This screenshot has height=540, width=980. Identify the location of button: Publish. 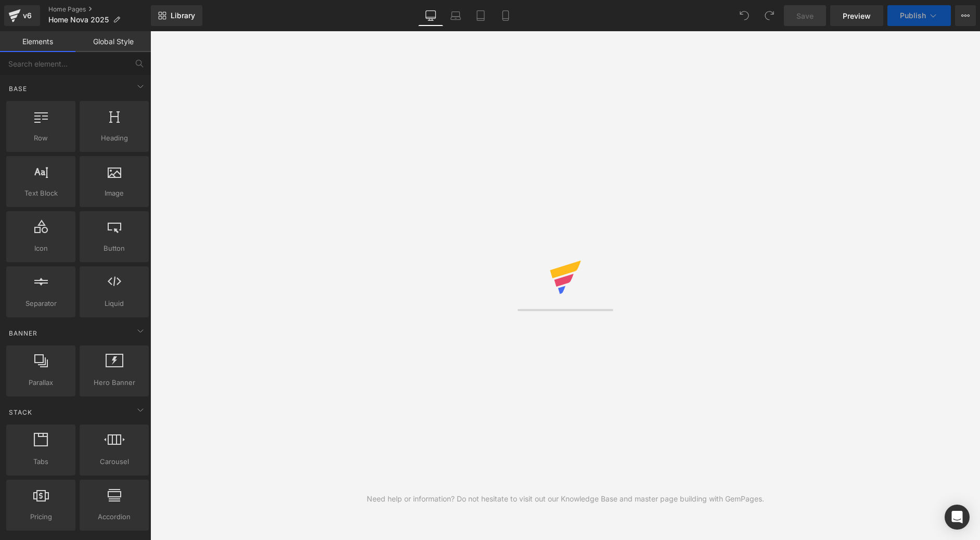
(919, 16).